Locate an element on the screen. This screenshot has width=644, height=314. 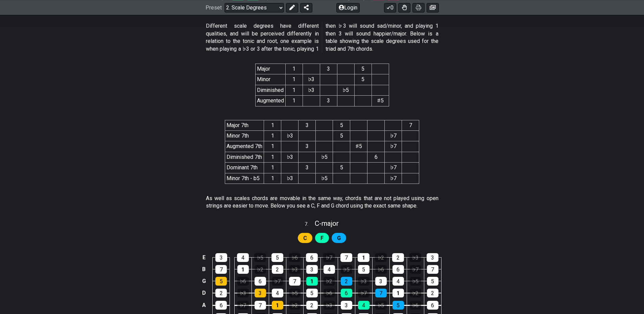
td: Augmented is located at coordinates (270, 101).